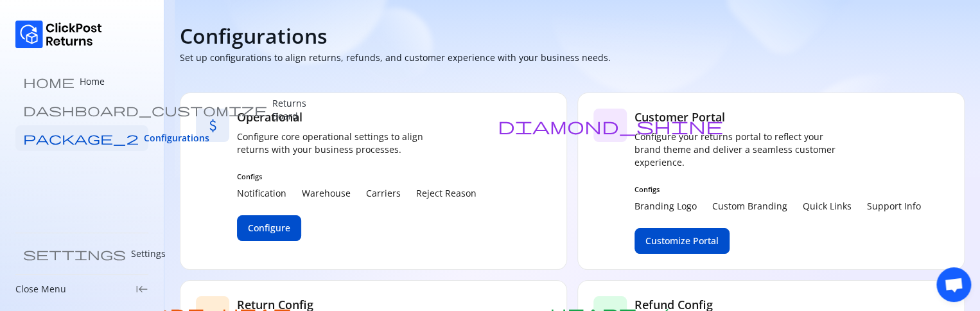 This screenshot has width=980, height=311. Describe the element at coordinates (148, 254) in the screenshot. I see `p: Settings` at that location.